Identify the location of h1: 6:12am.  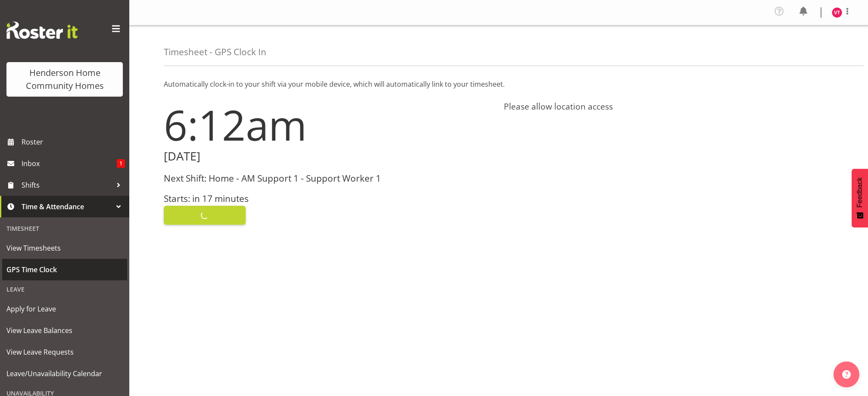
(328, 125).